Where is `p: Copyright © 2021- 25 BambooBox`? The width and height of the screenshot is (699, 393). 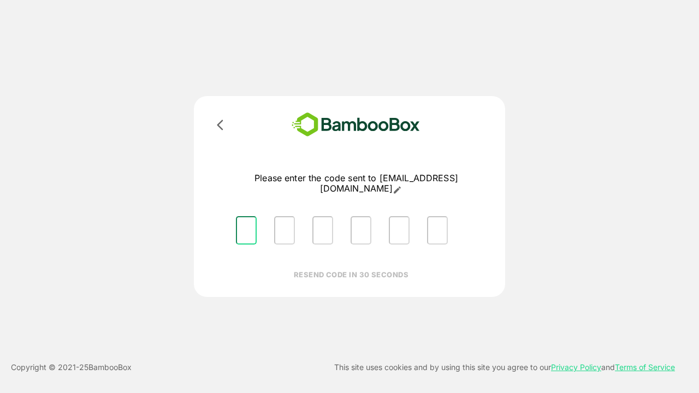
p: Copyright © 2021- 25 BambooBox is located at coordinates (71, 367).